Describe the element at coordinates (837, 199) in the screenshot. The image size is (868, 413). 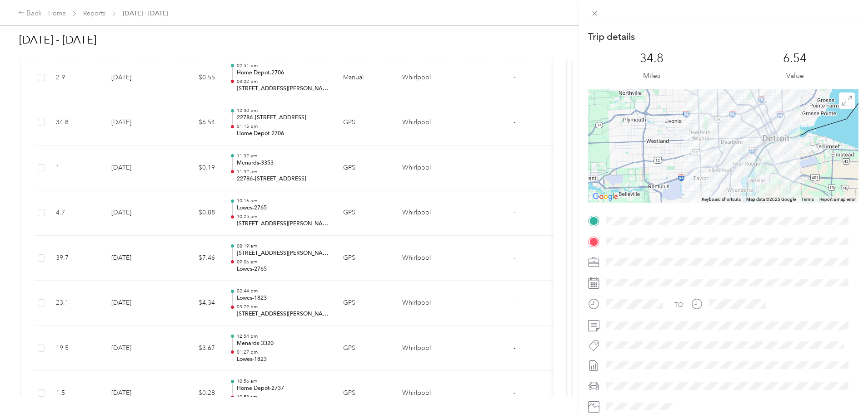
I see `a: Report a map error` at that location.